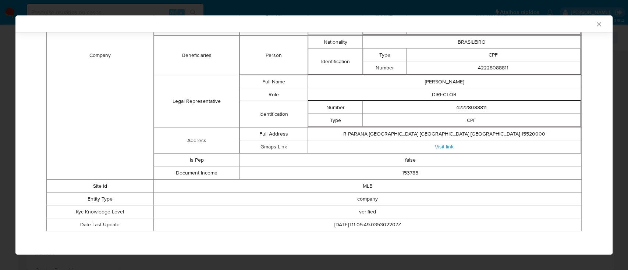  I want to click on td: Document Income, so click(196, 173).